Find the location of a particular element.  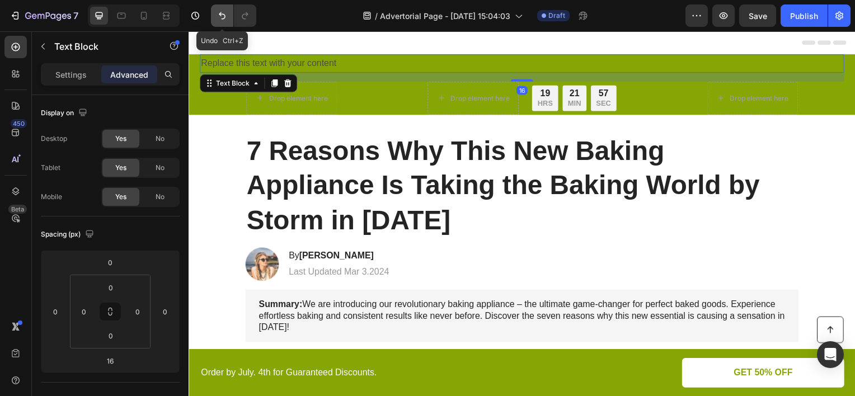

img: gempages_432750572815254551-0dd52757-f501-4f5a-9003-85088b00a725.webp is located at coordinates (74, 234).